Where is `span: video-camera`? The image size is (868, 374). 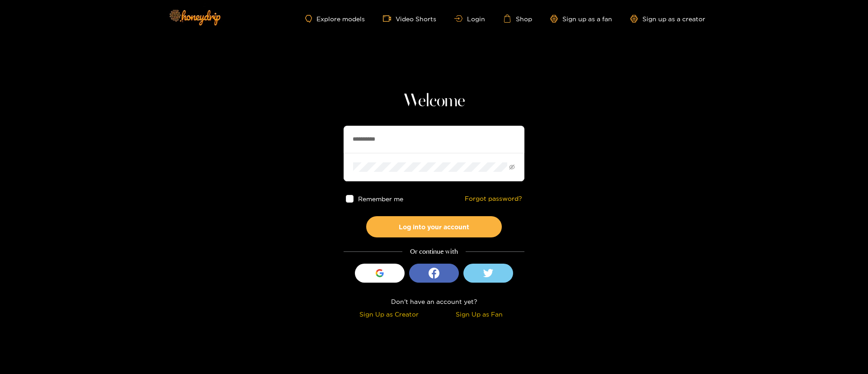 span: video-camera is located at coordinates (389, 19).